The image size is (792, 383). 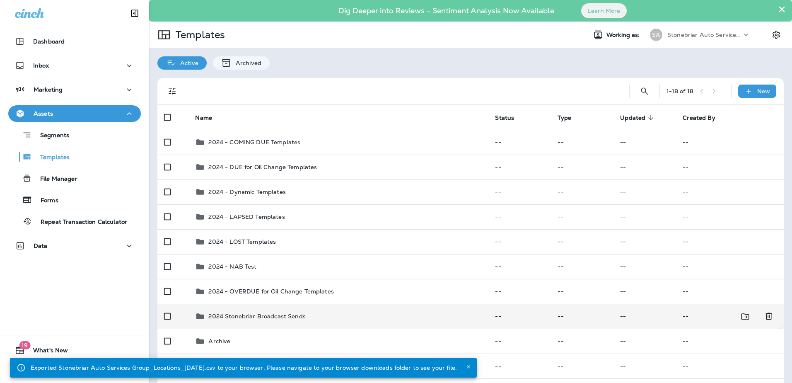 What do you see at coordinates (75, 114) in the screenshot?
I see `button: Assets` at bounding box center [75, 114].